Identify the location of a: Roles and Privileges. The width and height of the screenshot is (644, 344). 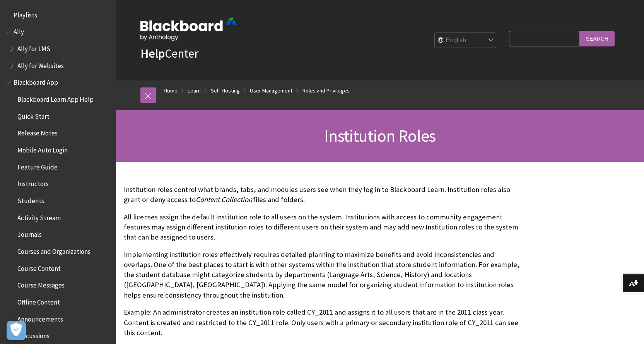
(326, 90).